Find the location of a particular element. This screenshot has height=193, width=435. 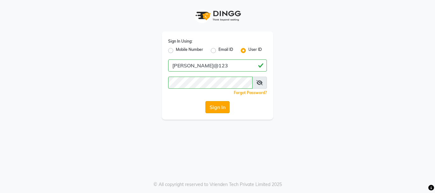

label: Sign In Using: is located at coordinates (180, 41).